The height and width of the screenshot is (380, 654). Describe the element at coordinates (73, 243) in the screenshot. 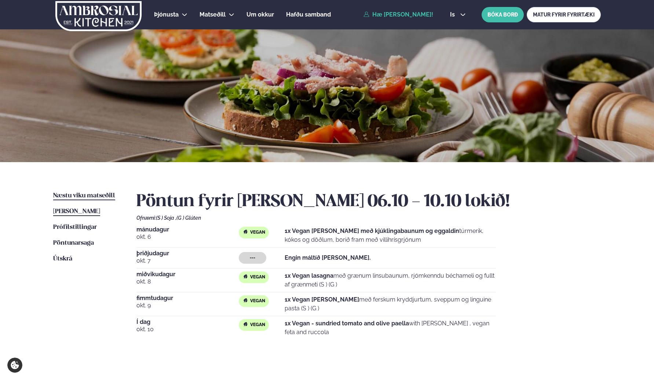

I see `a: Pöntunarsaga` at that location.